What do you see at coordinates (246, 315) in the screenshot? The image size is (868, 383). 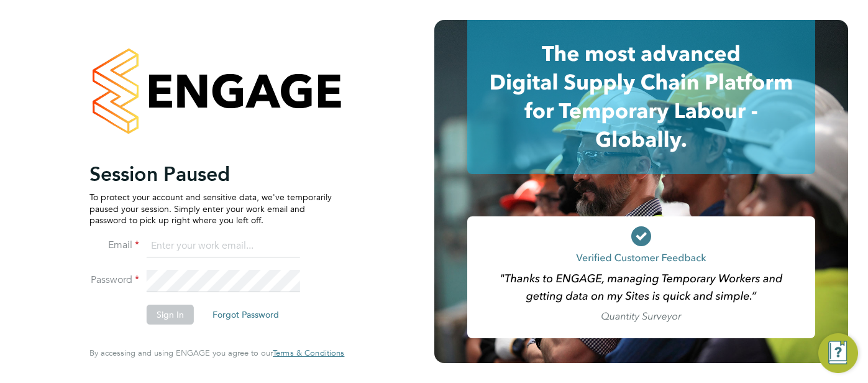 I see `button: Forgot Password` at bounding box center [246, 315].